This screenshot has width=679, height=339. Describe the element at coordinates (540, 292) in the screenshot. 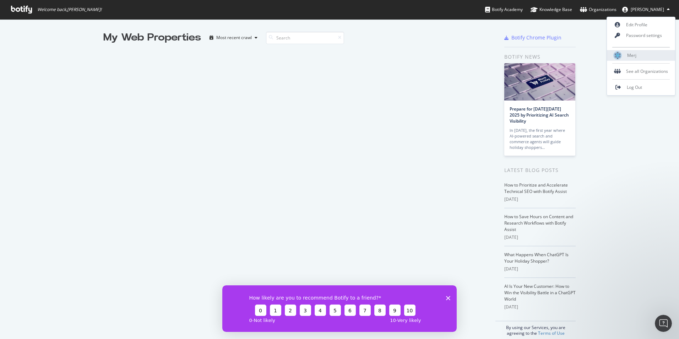

I see `a: AI Is Your New Customer: How to Win the Visibility Battle in a ChatGPT World` at that location.